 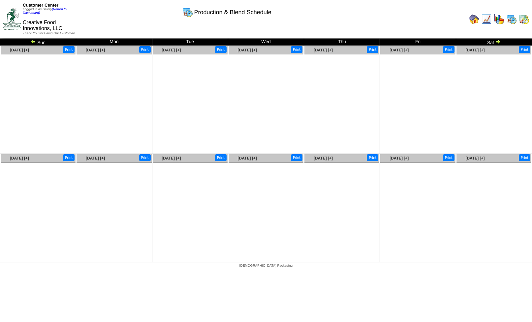 What do you see at coordinates (41, 5) in the screenshot?
I see `span: Customer Center` at bounding box center [41, 5].